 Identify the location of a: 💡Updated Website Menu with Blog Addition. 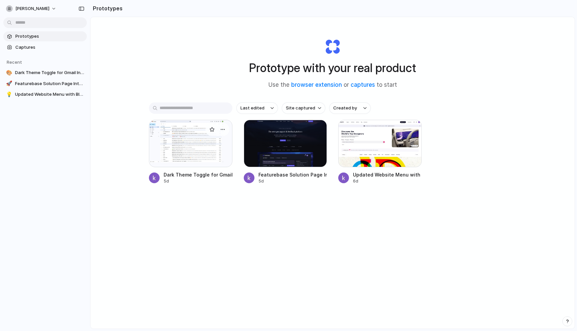
(45, 94).